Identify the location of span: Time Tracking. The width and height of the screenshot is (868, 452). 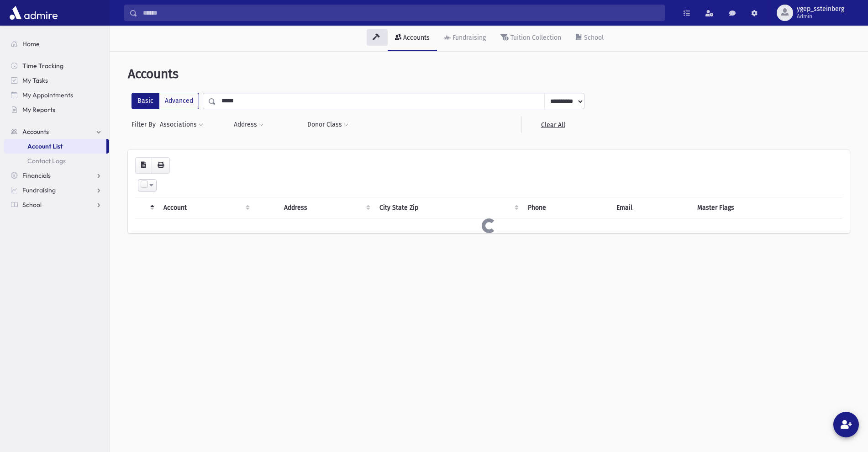
(43, 66).